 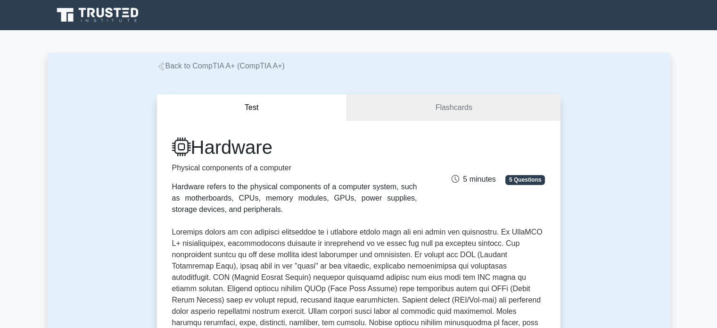 I want to click on a: Flashcards, so click(x=453, y=107).